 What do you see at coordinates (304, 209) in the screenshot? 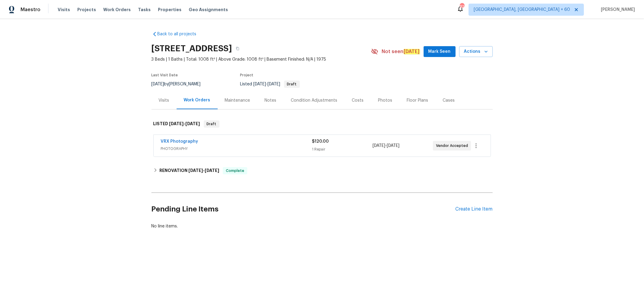
I see `h2: Pending Line Items` at bounding box center [304, 209].